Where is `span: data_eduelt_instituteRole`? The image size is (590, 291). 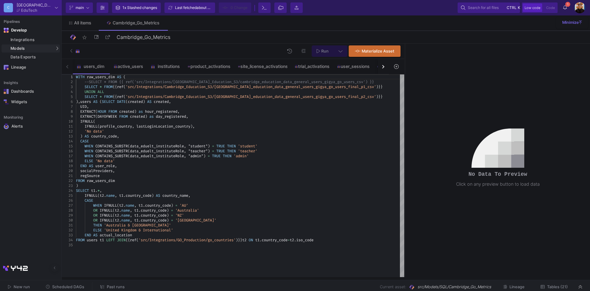
span: data_eduelt_instituteRole is located at coordinates (157, 156).